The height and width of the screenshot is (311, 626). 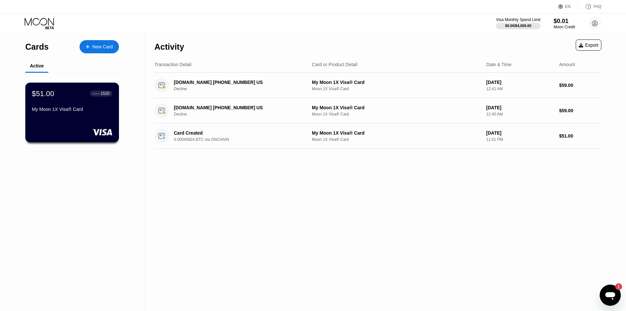 What do you see at coordinates (518, 23) in the screenshot?
I see `div: Visa Monthly Spend Limit$0.00/$4,000.00` at bounding box center [518, 23].